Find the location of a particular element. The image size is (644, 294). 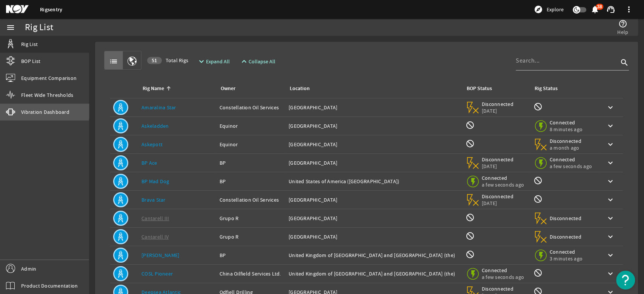

span: Equipment Comparison is located at coordinates (49, 78).